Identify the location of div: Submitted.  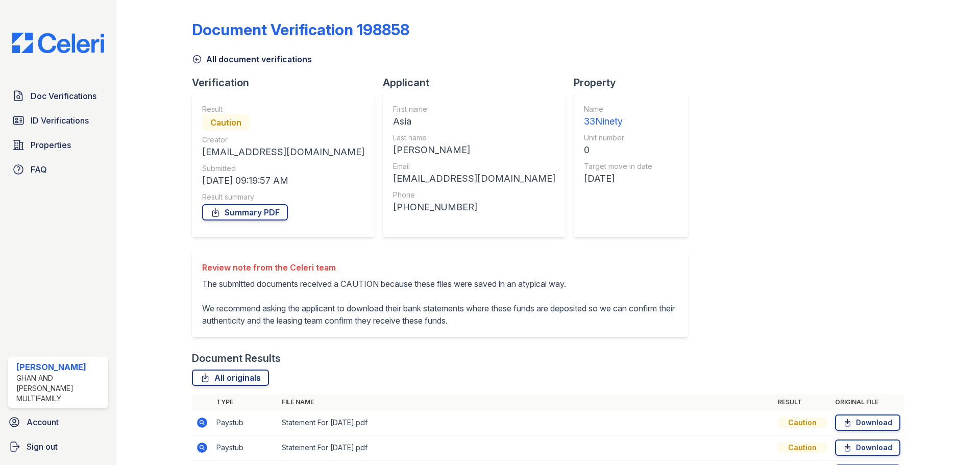
(283, 169).